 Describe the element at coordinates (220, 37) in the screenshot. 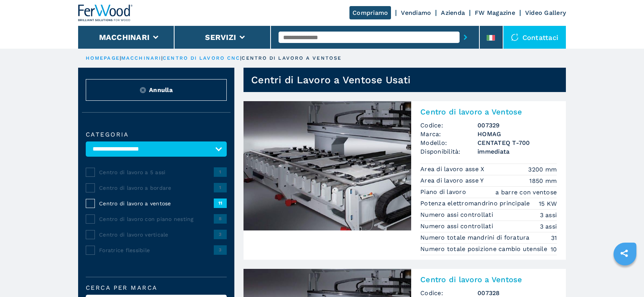

I see `button: Servizi` at that location.